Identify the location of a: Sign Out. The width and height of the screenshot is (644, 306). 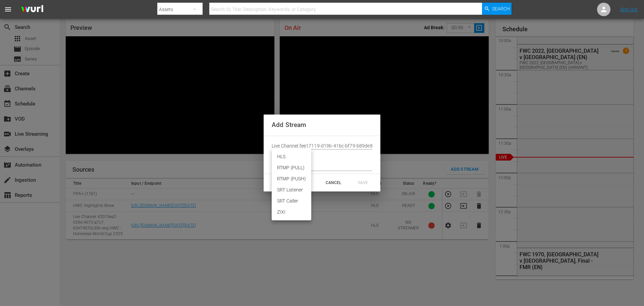
(629, 9).